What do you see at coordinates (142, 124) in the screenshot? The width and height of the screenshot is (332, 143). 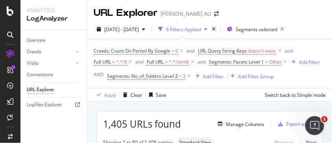 I see `span: 1,405 URLs found` at bounding box center [142, 124].